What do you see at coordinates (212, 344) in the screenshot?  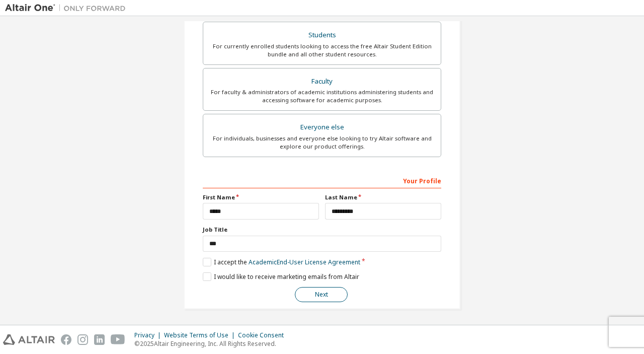 I see `p: © 2025 Altair Engineering, Inc. All Rights Reserved.` at bounding box center [212, 344].